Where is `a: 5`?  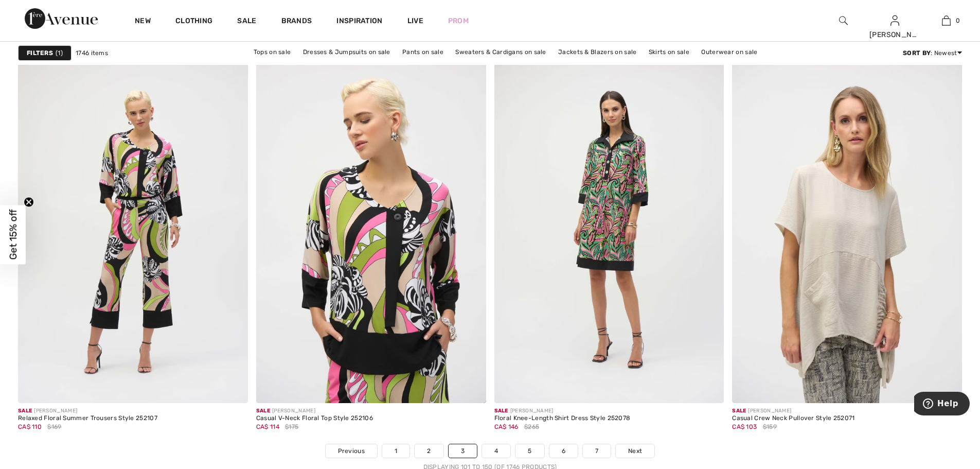
a: 5 is located at coordinates (529, 451).